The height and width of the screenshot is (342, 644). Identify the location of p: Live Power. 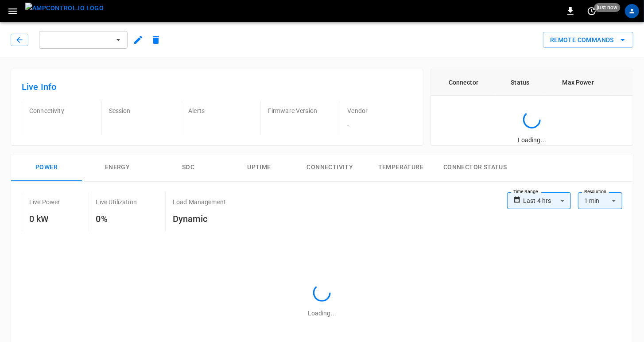
(44, 202).